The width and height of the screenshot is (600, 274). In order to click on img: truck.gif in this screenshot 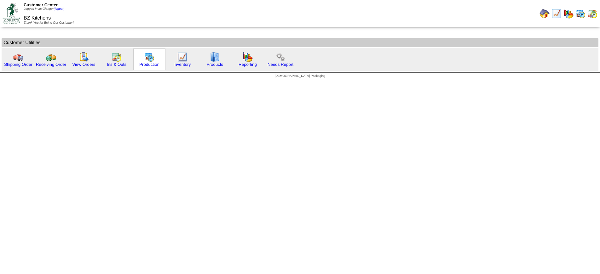, I will do `click(18, 57)`.